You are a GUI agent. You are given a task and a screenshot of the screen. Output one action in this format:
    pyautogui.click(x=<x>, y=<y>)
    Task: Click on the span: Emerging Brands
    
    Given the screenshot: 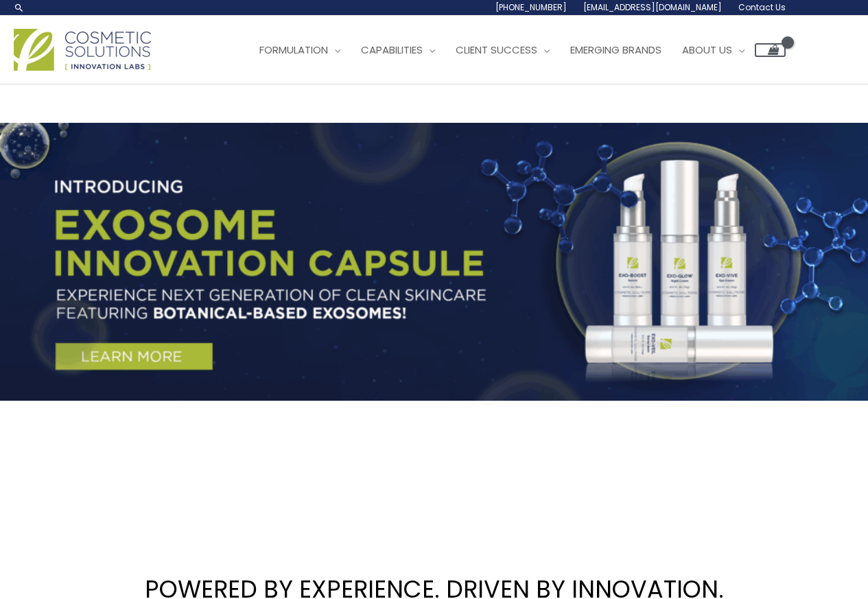 What is the action you would take?
    pyautogui.click(x=615, y=50)
    